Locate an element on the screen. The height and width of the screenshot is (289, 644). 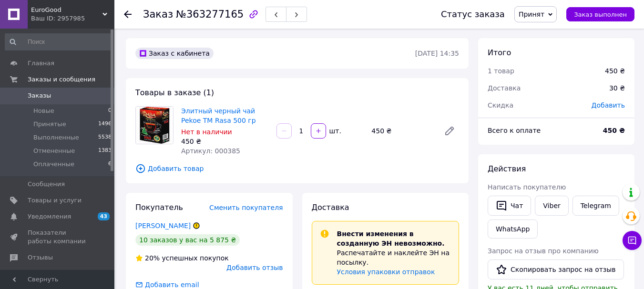
span: Скидка is located at coordinates (500, 105).